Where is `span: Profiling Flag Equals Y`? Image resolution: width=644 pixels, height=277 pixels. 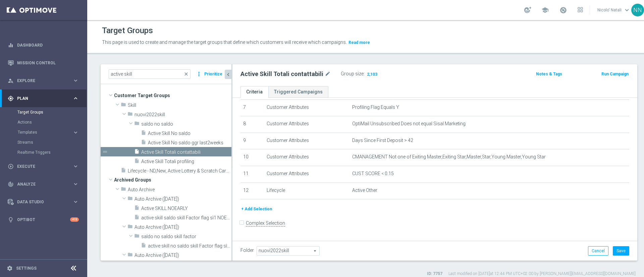 span: Profiling Flag Equals Y is located at coordinates (375, 107).